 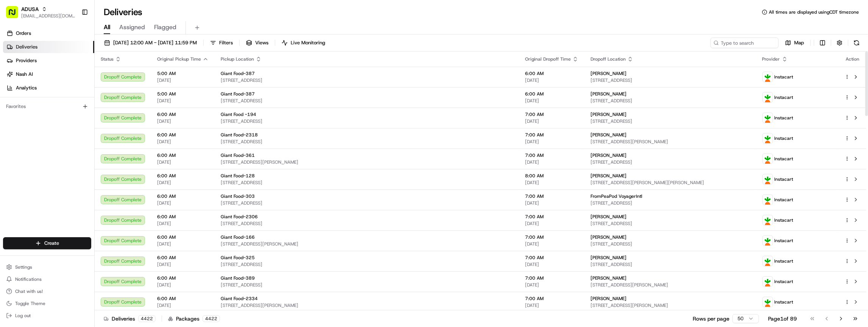 I want to click on span: Create, so click(x=51, y=243).